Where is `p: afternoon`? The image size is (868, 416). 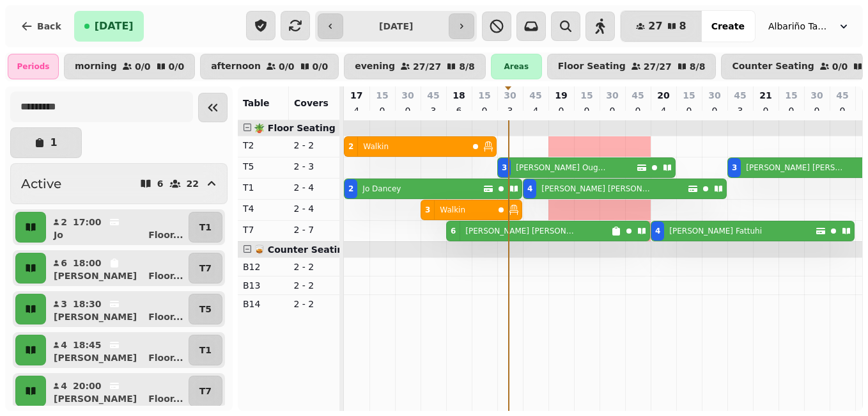
p: afternoon is located at coordinates (236, 66).